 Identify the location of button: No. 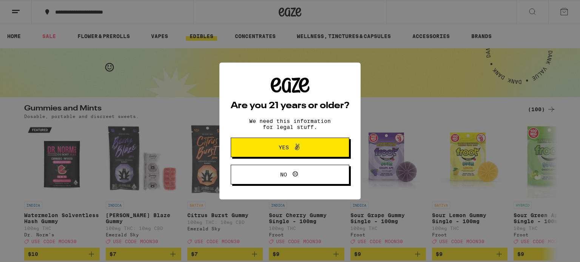
(290, 175).